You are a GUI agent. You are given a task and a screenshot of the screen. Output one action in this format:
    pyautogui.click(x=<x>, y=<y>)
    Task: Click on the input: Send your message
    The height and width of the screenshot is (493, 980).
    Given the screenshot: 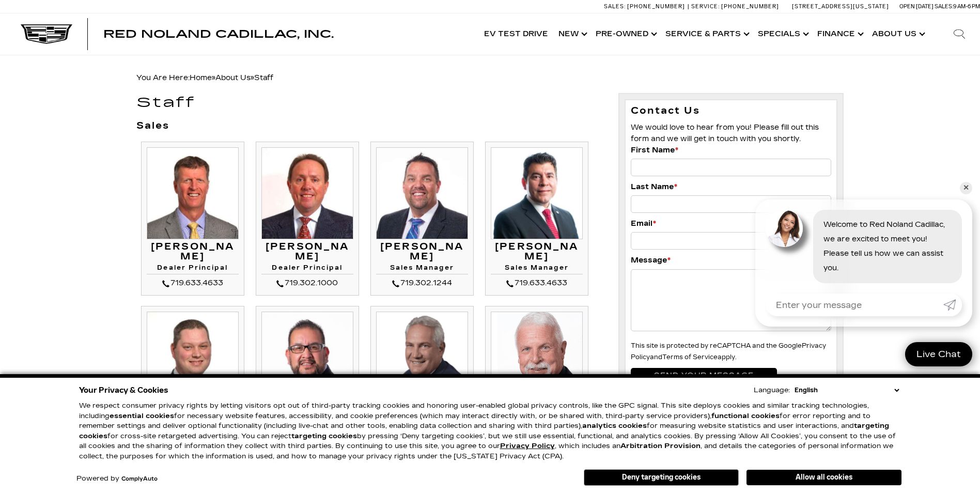 What is the action you would take?
    pyautogui.click(x=704, y=376)
    